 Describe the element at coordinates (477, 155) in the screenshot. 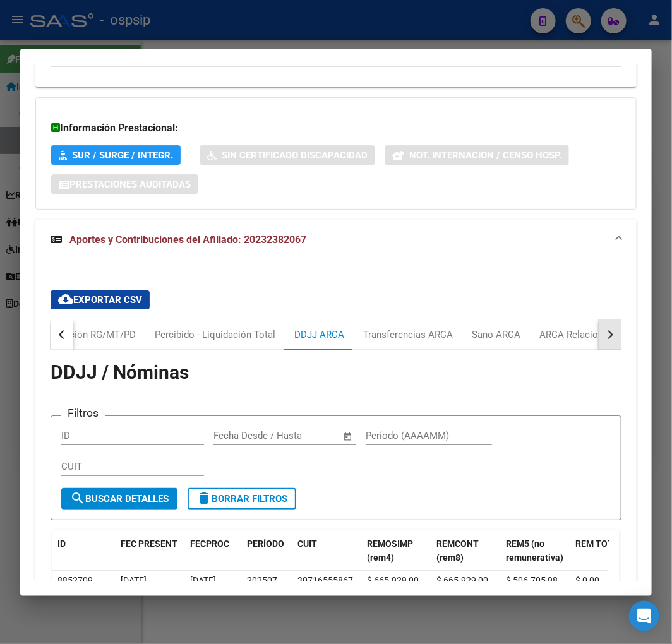

I see `button: Not. Internacion / Censo Hosp.` at that location.